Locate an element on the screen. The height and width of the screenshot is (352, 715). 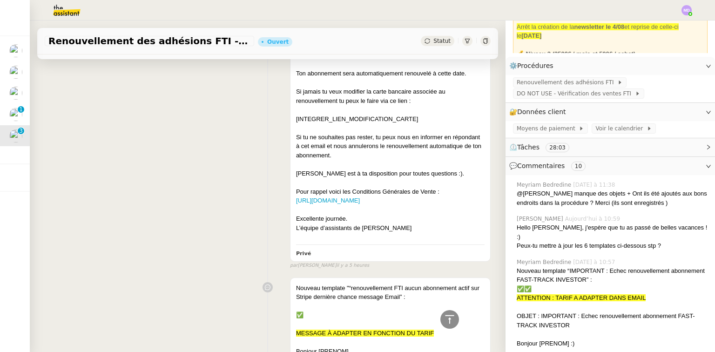
div: ⚙️Procédures is located at coordinates (611, 66).